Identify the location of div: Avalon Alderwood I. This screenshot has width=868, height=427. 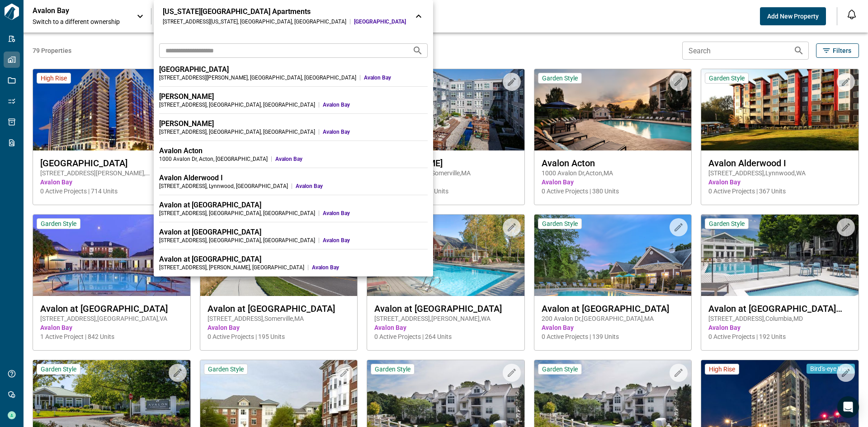
(293, 178).